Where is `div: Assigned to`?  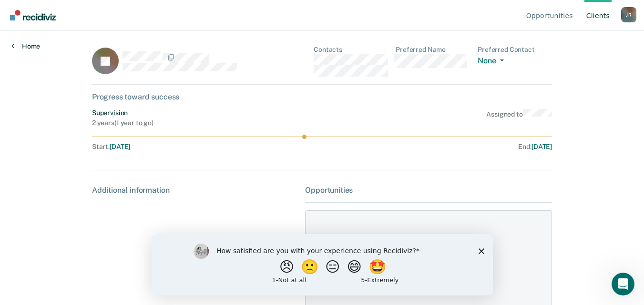 div: Assigned to is located at coordinates (519, 118).